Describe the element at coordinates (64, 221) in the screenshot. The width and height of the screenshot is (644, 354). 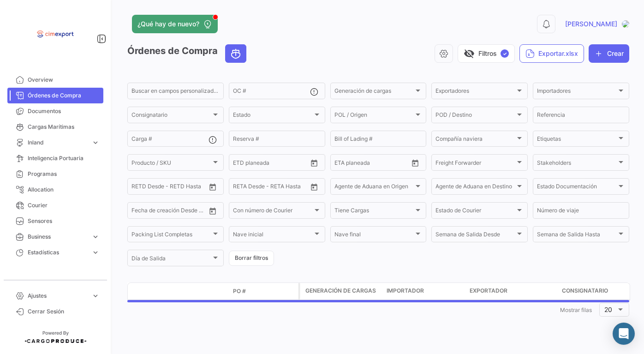
I see `span: Sensores` at that location.